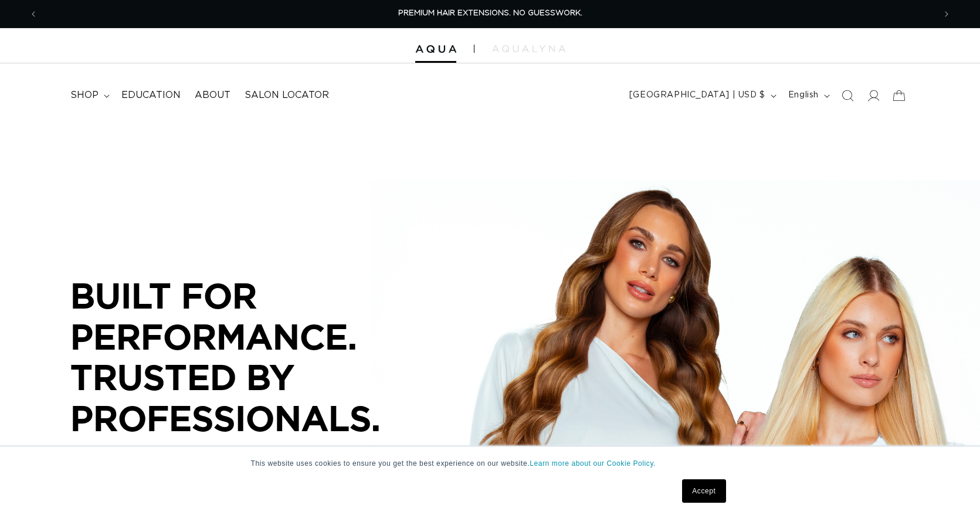 This screenshot has width=980, height=518. I want to click on span: Education, so click(151, 95).